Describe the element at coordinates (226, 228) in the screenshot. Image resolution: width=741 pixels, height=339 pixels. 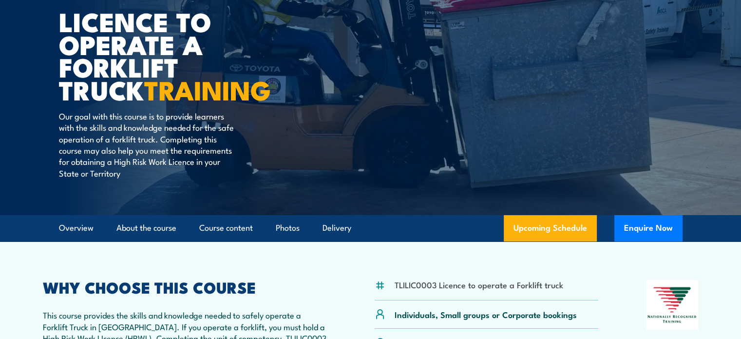
I see `a: Course content` at that location.